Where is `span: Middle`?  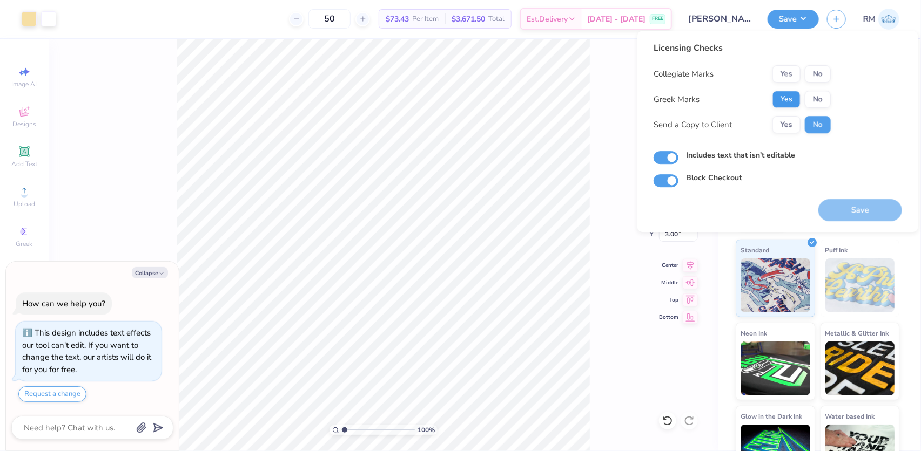 span: Middle is located at coordinates (669, 283).